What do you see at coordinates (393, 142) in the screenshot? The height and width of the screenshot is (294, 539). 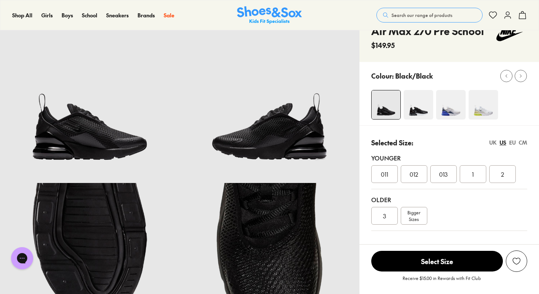 I see `p: Selected Size:` at bounding box center [393, 142].